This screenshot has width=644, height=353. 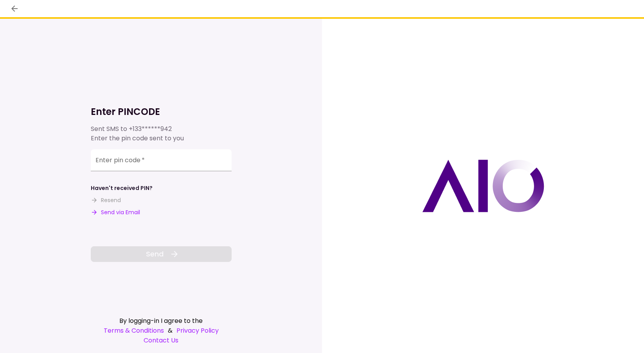 I want to click on div: Sent SMS to Enter the pin code sent to you, so click(x=161, y=134).